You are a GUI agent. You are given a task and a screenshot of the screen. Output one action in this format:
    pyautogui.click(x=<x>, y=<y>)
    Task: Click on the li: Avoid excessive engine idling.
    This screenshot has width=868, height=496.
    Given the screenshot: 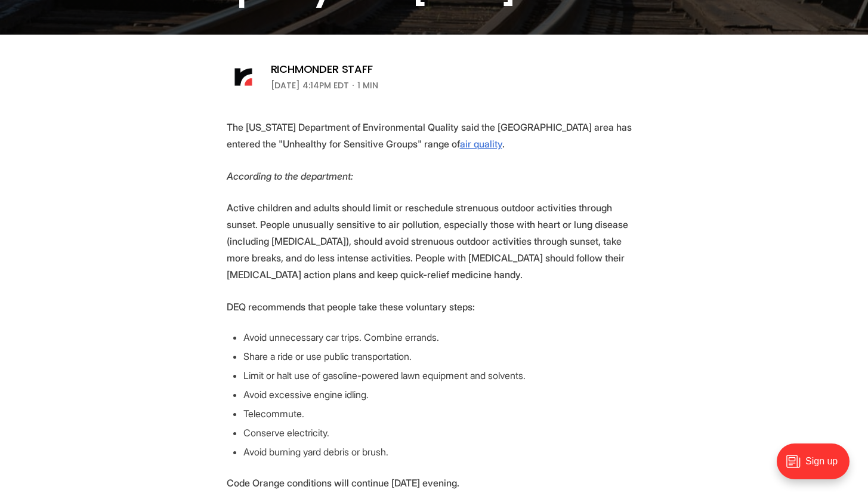 What is the action you would take?
    pyautogui.click(x=442, y=394)
    